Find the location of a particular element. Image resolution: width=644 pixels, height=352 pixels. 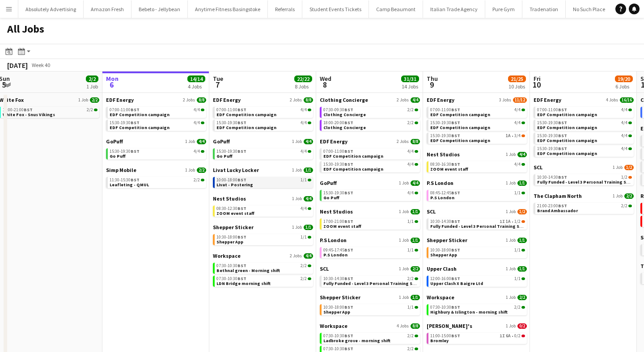

span: White Fox - Snus Vikings is located at coordinates (29, 114).